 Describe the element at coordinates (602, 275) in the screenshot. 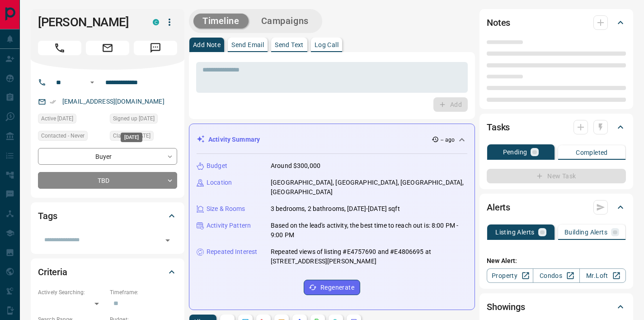

I see `a: Mr.Loft` at that location.